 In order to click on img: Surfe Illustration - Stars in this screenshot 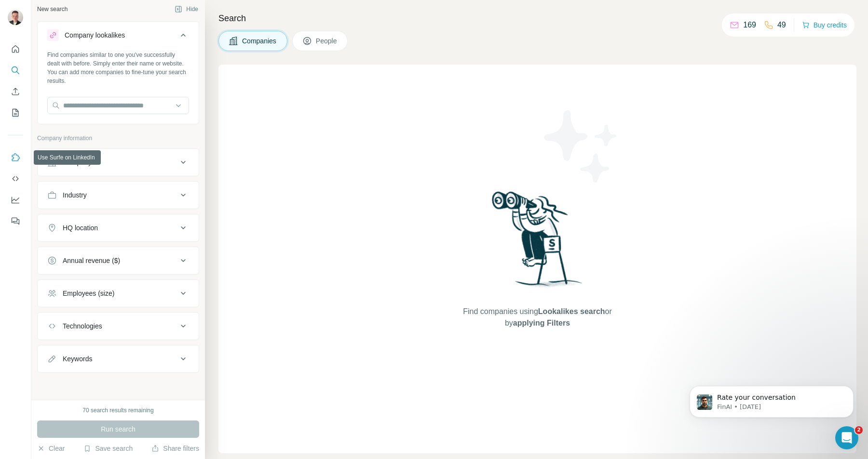, I will do `click(581, 147)`.